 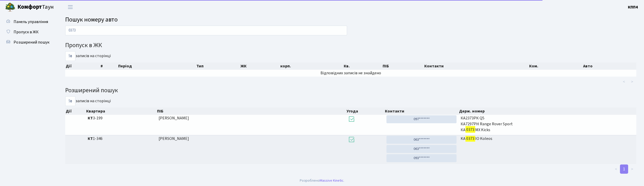 I want to click on th: Держ. номер, so click(x=548, y=111).